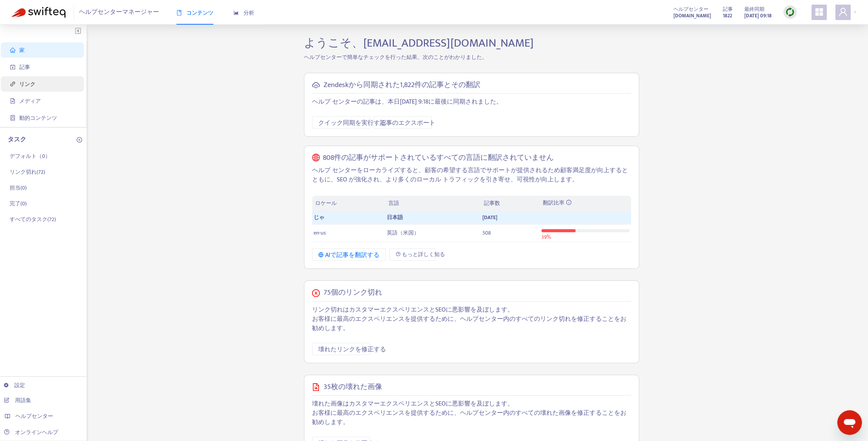  What do you see at coordinates (27, 84) in the screenshot?
I see `font: リンク` at bounding box center [27, 84].